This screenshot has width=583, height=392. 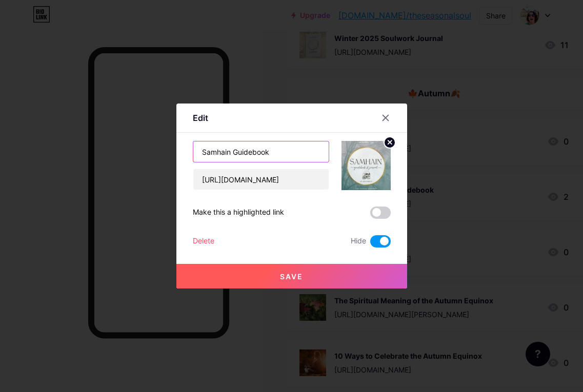 I want to click on span: Hide, so click(x=359, y=241).